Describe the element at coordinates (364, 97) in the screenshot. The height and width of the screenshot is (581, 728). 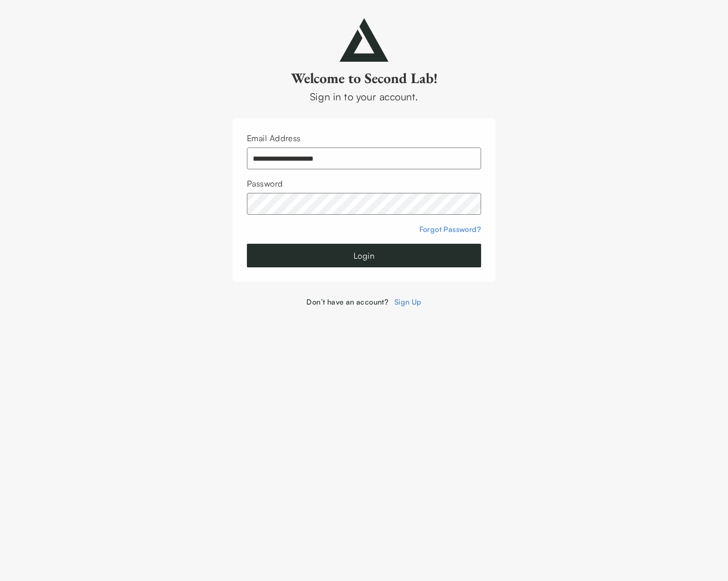
I see `div: Sign in to your account.` at that location.